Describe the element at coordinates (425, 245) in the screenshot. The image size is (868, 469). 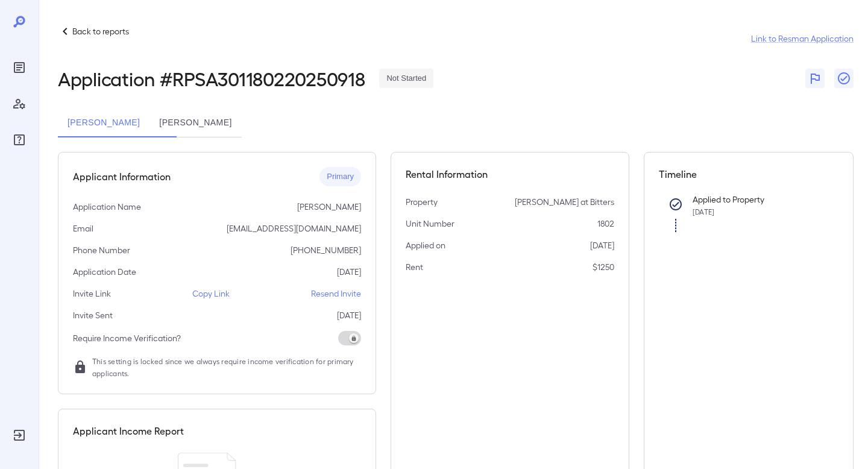
I see `p: Applied on` at that location.